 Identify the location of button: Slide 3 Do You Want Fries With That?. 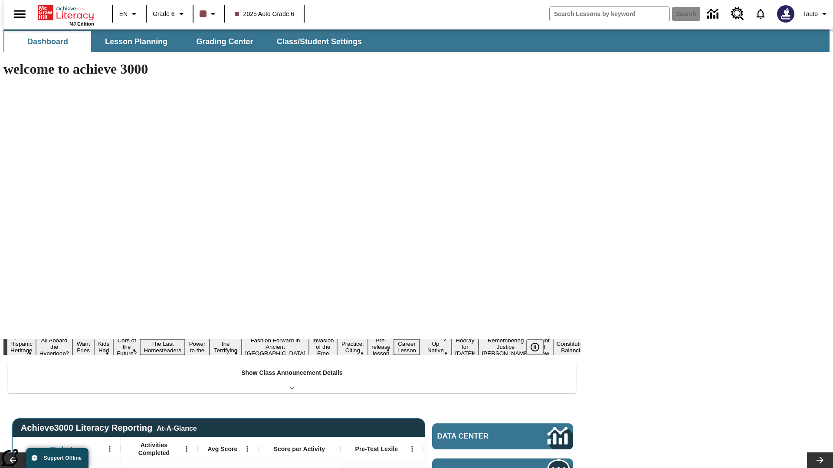
(83, 347).